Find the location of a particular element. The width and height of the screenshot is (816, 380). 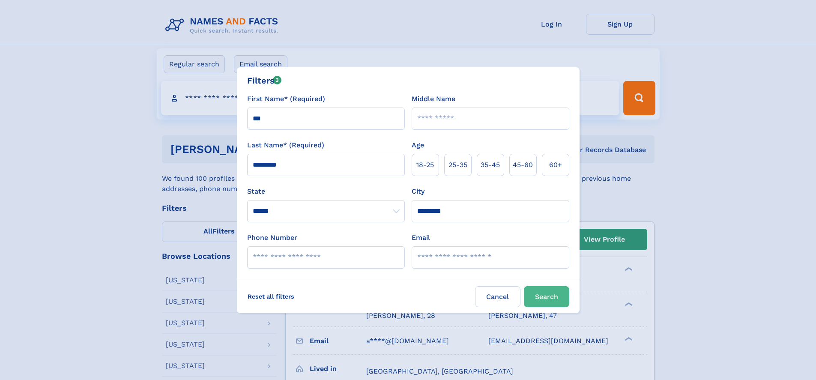

span: 60+ is located at coordinates (555, 165).